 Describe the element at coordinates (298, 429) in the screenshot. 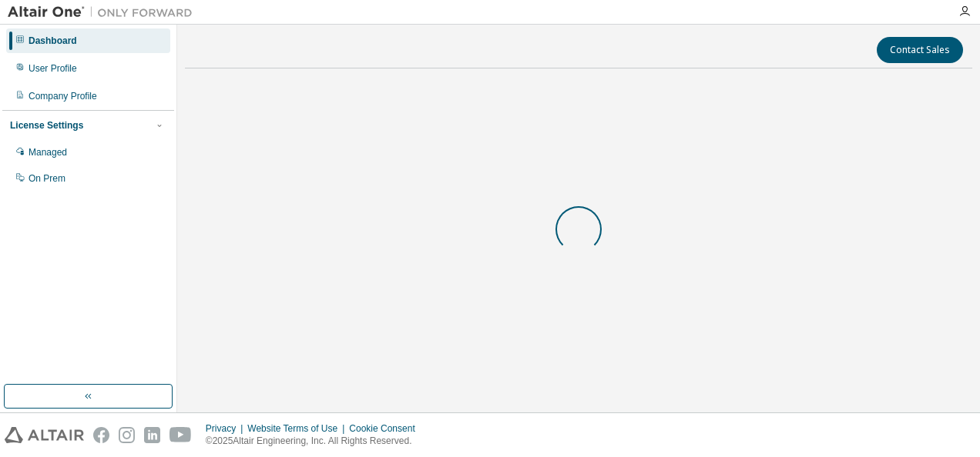

I see `div: Website Terms of Use` at that location.